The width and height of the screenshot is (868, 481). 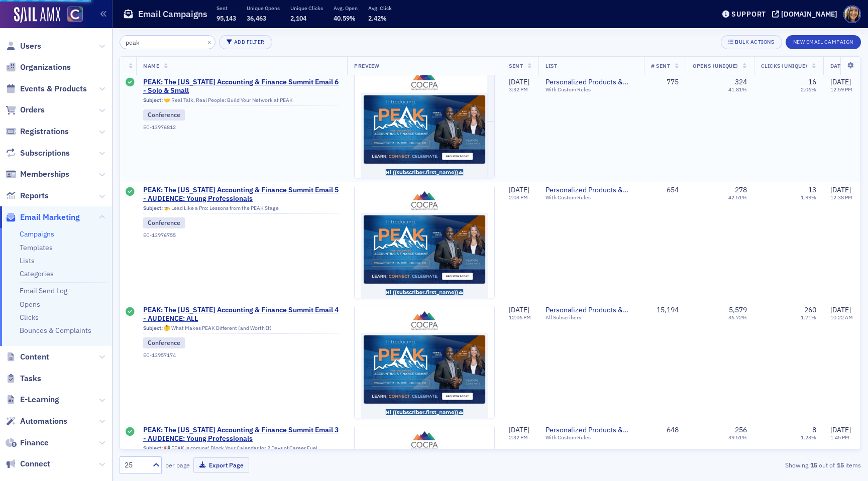 I want to click on div: 📢 PEAK is coming! Block Your Calendar for 2 Days of Career Fuel, so click(x=242, y=449).